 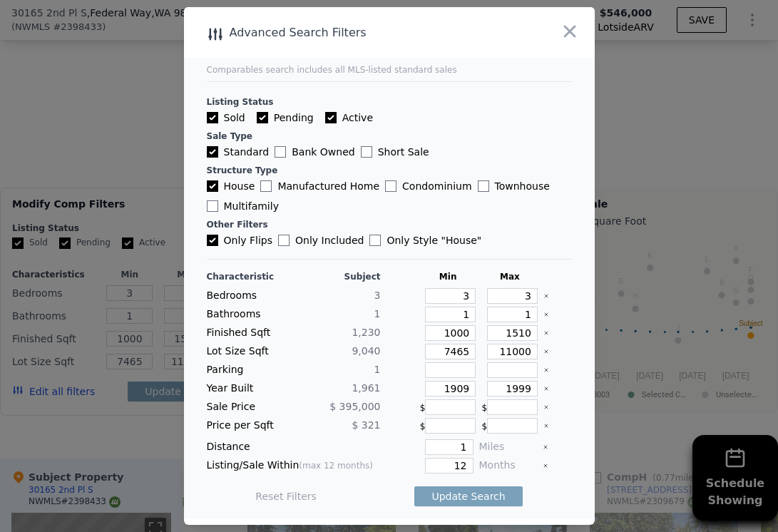 What do you see at coordinates (231, 186) in the screenshot?
I see `label: House` at bounding box center [231, 186].